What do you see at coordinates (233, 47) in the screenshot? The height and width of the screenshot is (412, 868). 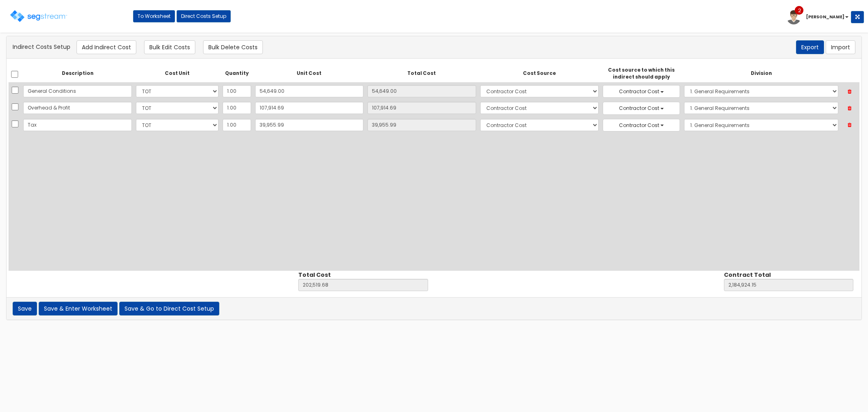 I see `button: Bulk Delete Costs` at bounding box center [233, 47].